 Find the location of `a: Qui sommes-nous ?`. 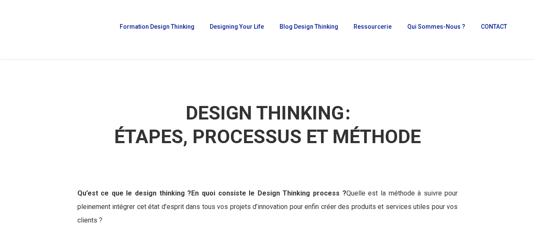

a: Qui sommes-nous ? is located at coordinates (435, 30).